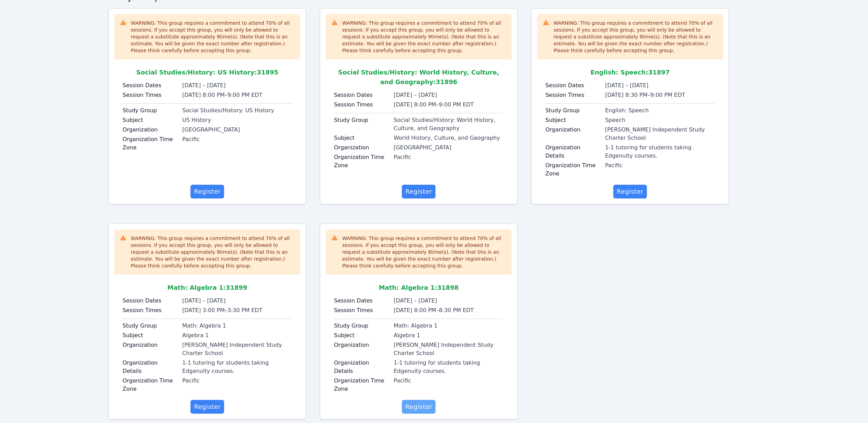 The image size is (868, 423). Describe the element at coordinates (207, 72) in the screenshot. I see `span: Social Studies/History: US History : 31895` at that location.